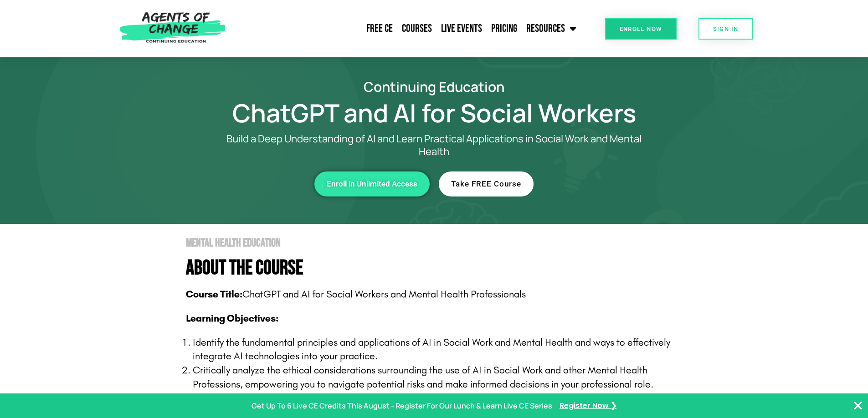  I want to click on b: Learning Objectives:, so click(232, 318).